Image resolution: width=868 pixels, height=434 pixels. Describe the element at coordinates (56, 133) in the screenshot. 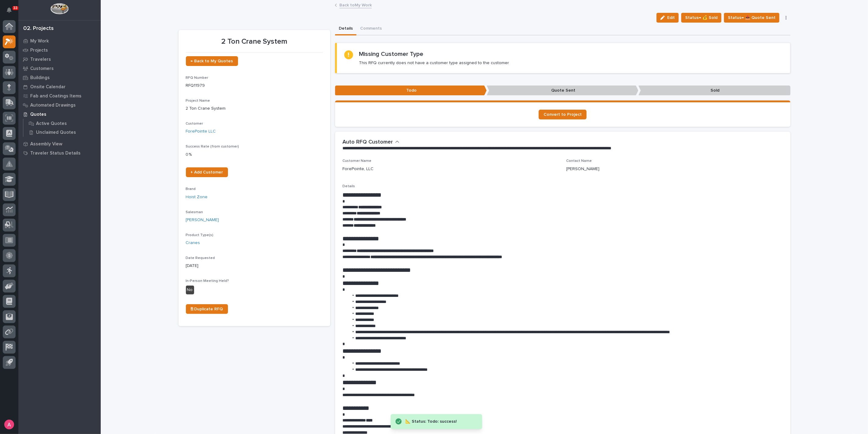

I see `p: Unclaimed Quotes` at that location.